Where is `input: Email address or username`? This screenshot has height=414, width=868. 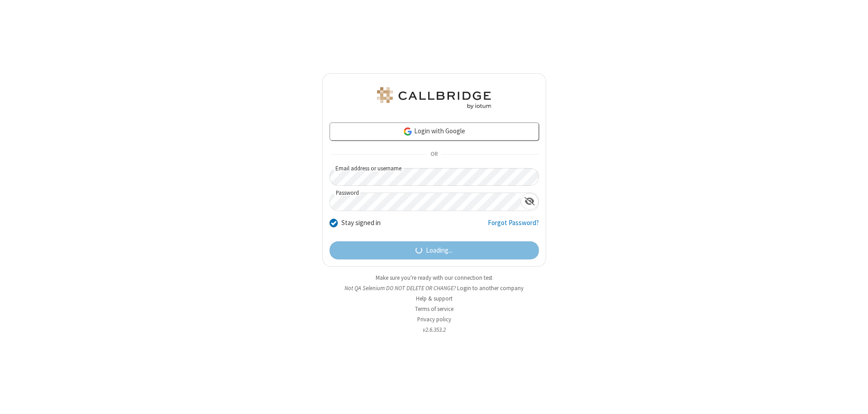
input: Email address or username is located at coordinates (434, 176).